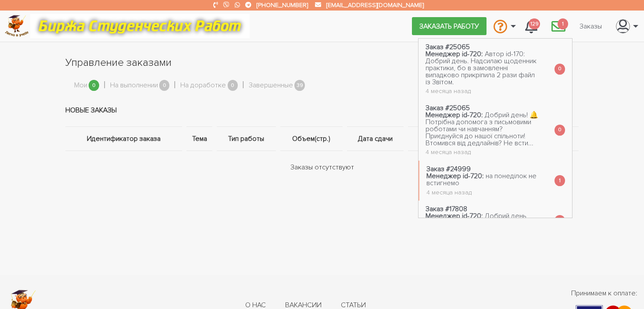 The width and height of the screenshot is (644, 309). What do you see at coordinates (531, 26) in the screenshot?
I see `a: 129` at bounding box center [531, 26].